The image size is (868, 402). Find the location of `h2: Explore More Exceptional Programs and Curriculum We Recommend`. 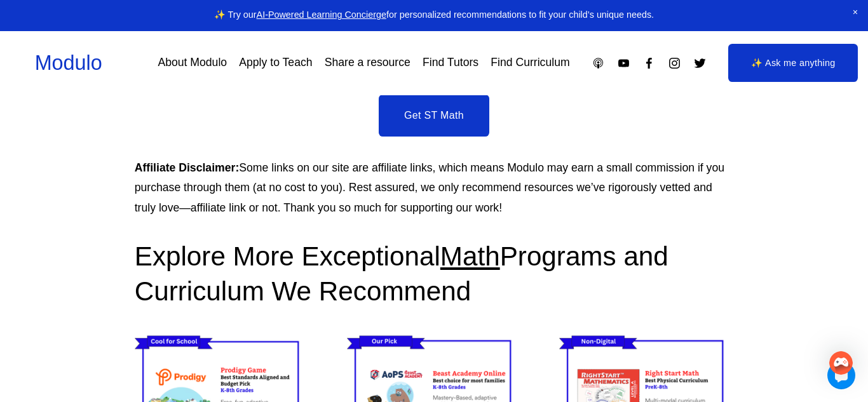

h2: Explore More Exceptional Programs and Curriculum We Recommend is located at coordinates (434, 274).